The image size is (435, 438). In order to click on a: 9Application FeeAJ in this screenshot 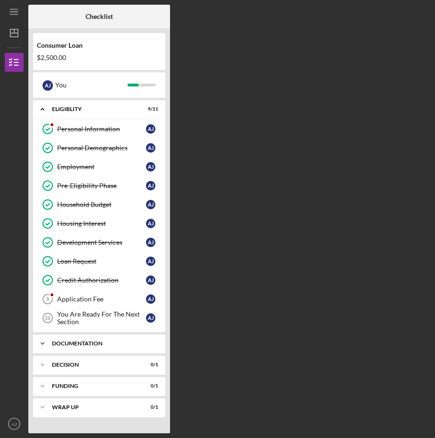, I will do `click(99, 299)`.